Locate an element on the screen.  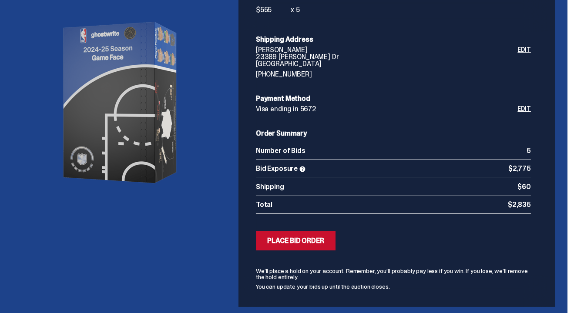
p: 5 is located at coordinates (529, 151).